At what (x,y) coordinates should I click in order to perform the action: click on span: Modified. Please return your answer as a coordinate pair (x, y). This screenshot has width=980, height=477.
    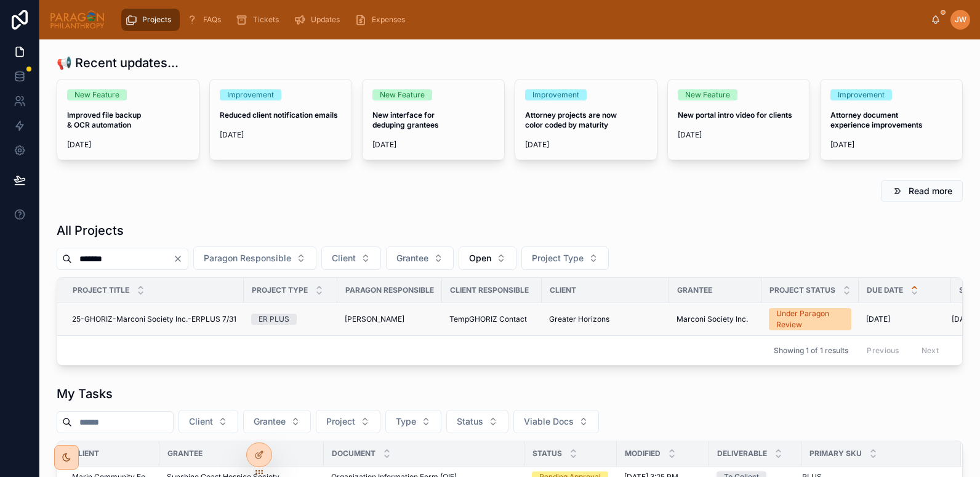
    Looking at the image, I should click on (643, 453).